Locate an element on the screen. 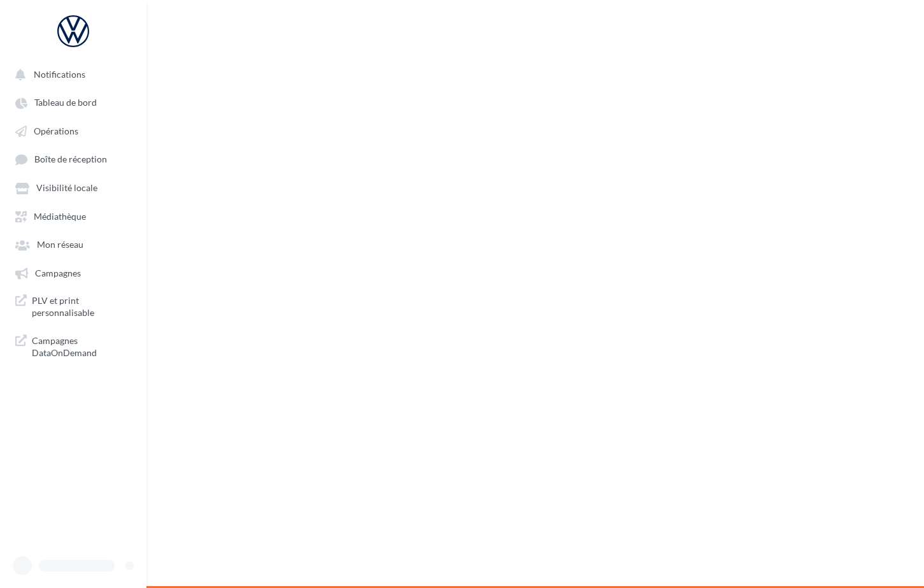 This screenshot has height=588, width=924. a: Campagnes DataOnDemand is located at coordinates (73, 346).